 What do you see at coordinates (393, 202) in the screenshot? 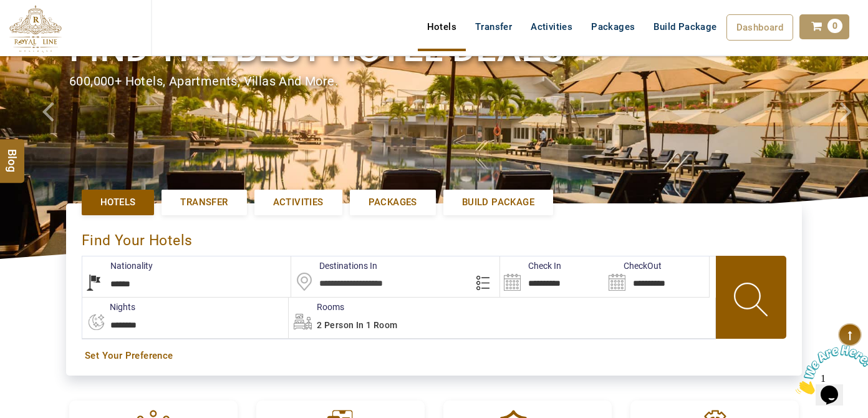
I see `span: Packages` at bounding box center [393, 202].